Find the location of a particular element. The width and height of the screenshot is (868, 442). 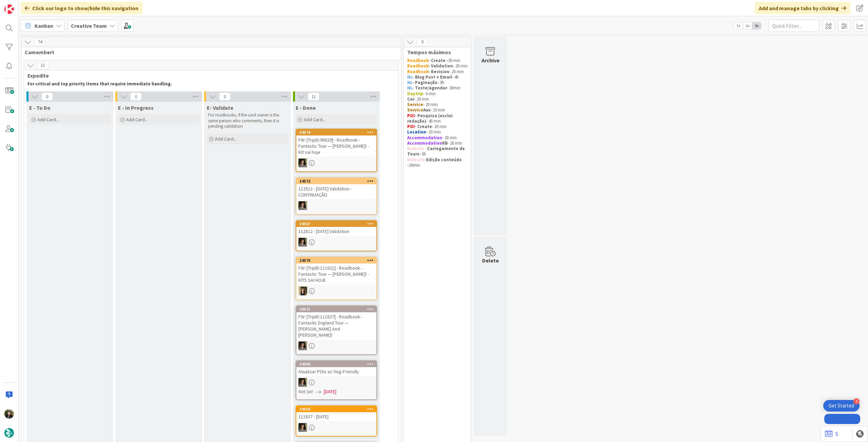

strong: Service is located at coordinates (415, 104).